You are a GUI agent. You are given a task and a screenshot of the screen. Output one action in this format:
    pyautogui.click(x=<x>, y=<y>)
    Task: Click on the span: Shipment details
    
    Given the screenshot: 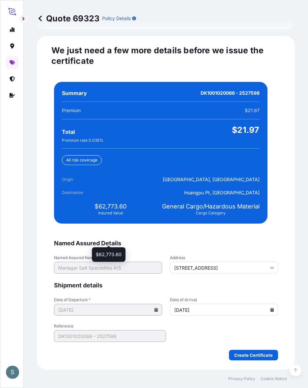 What is the action you would take?
    pyautogui.click(x=166, y=286)
    